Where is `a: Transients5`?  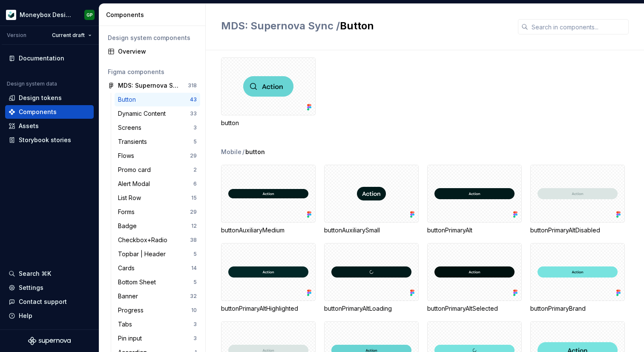 a: Transients5 is located at coordinates (157, 142).